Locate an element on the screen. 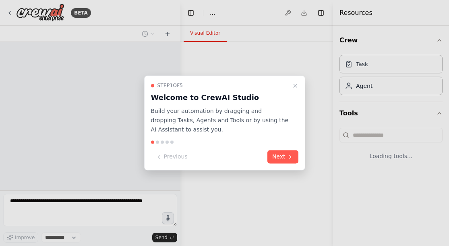 The image size is (449, 246). button: Close walkthrough is located at coordinates (295, 85).